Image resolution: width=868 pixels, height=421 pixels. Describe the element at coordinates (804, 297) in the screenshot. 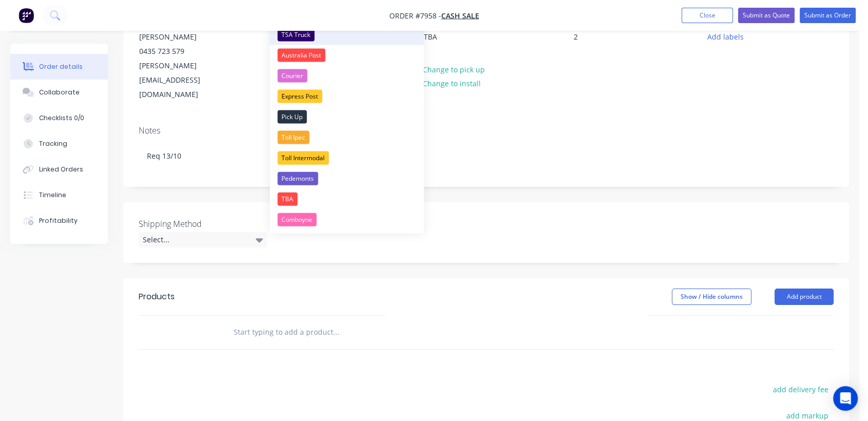

I see `button: Add product` at that location.